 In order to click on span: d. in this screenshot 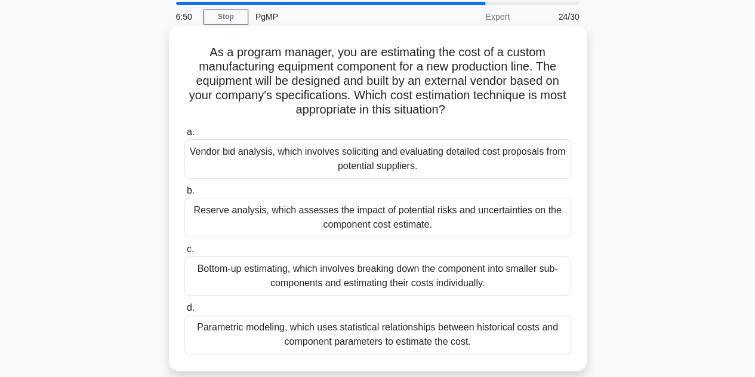, I will do `click(190, 307)`.